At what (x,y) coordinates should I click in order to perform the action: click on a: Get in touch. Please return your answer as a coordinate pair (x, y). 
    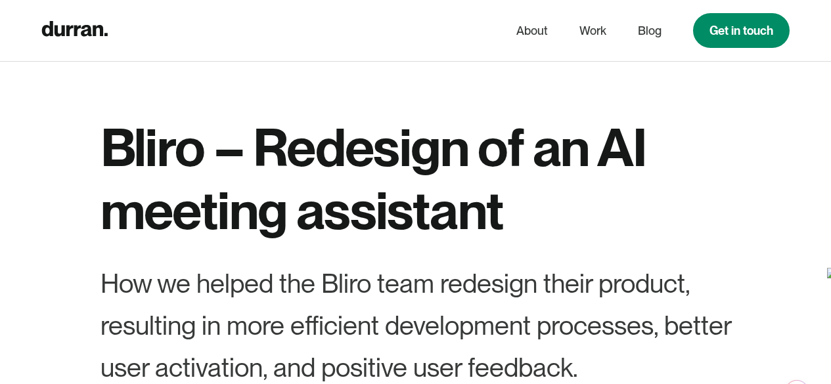
    Looking at the image, I should click on (741, 30).